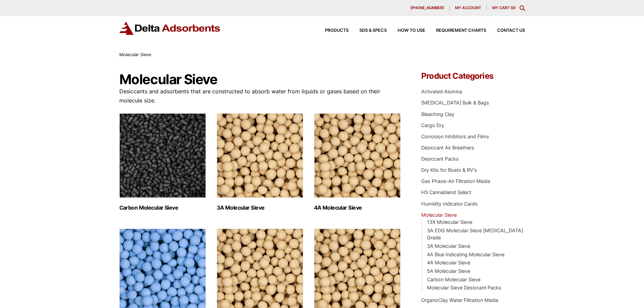  Describe the element at coordinates (331, 30) in the screenshot. I see `a: Products` at that location.